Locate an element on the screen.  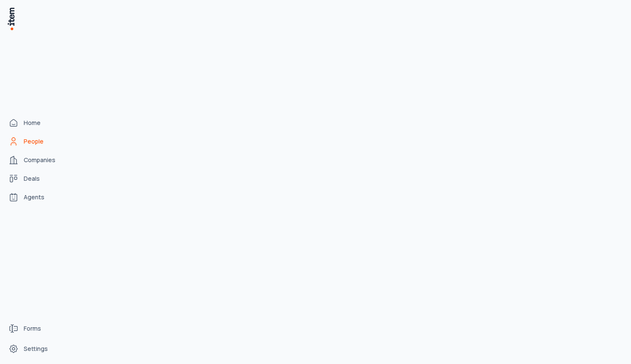
a: Forms is located at coordinates (37, 328).